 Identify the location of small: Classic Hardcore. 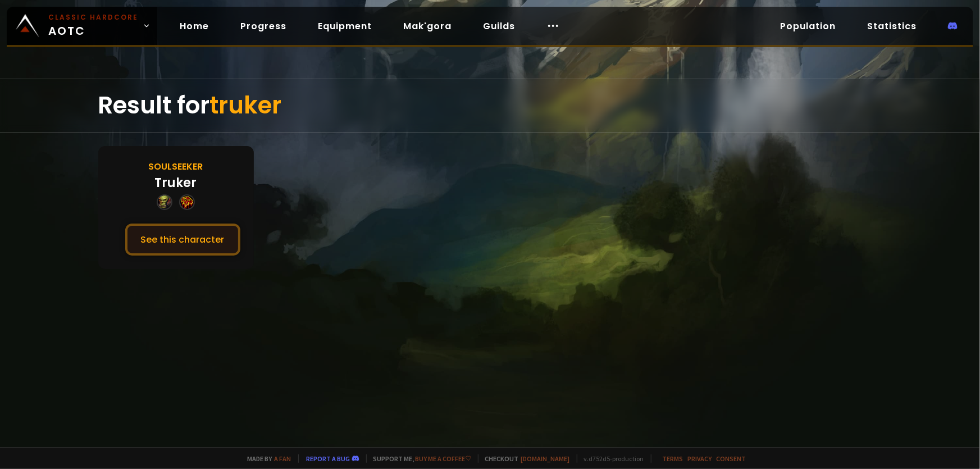
(93, 17).